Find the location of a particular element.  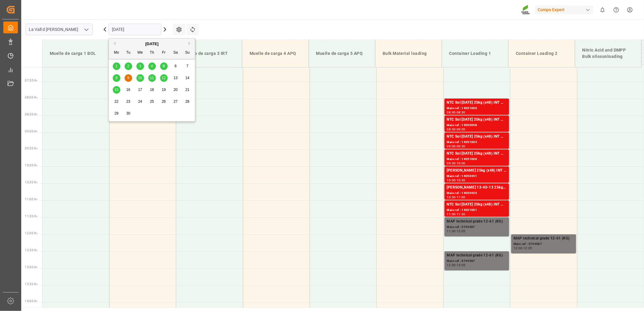

span: 6 is located at coordinates (176, 66).